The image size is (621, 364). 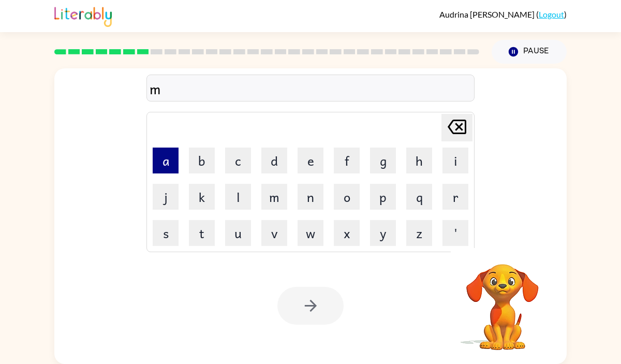 What do you see at coordinates (456, 161) in the screenshot?
I see `button: i` at bounding box center [456, 161].